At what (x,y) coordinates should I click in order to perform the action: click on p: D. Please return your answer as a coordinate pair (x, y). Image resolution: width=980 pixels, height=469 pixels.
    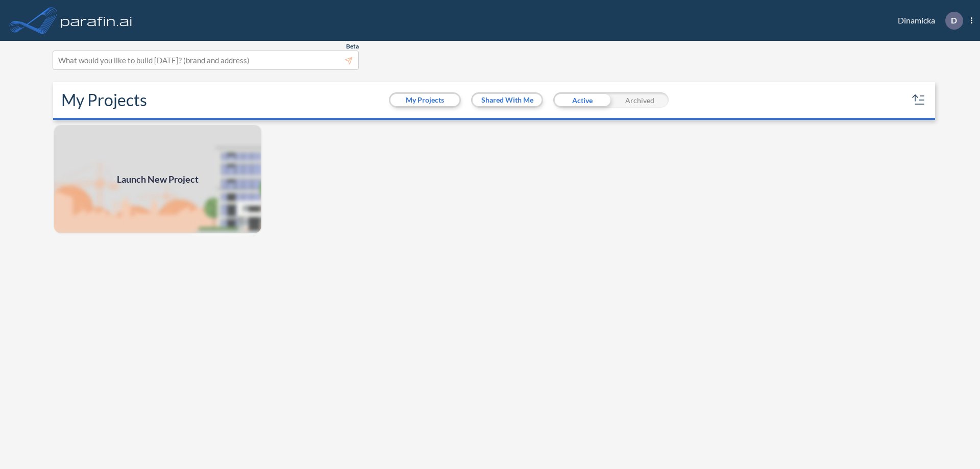
    Looking at the image, I should click on (954, 20).